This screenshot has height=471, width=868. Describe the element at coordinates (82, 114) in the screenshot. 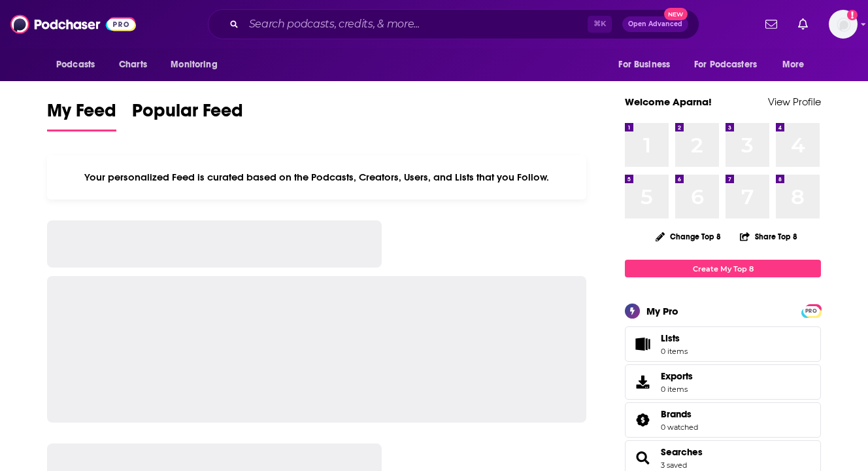

I see `span: My Feed` at that location.